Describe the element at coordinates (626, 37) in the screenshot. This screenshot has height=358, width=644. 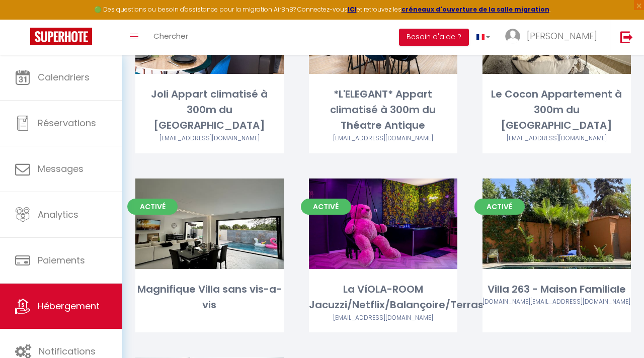
I see `img: logout` at that location.